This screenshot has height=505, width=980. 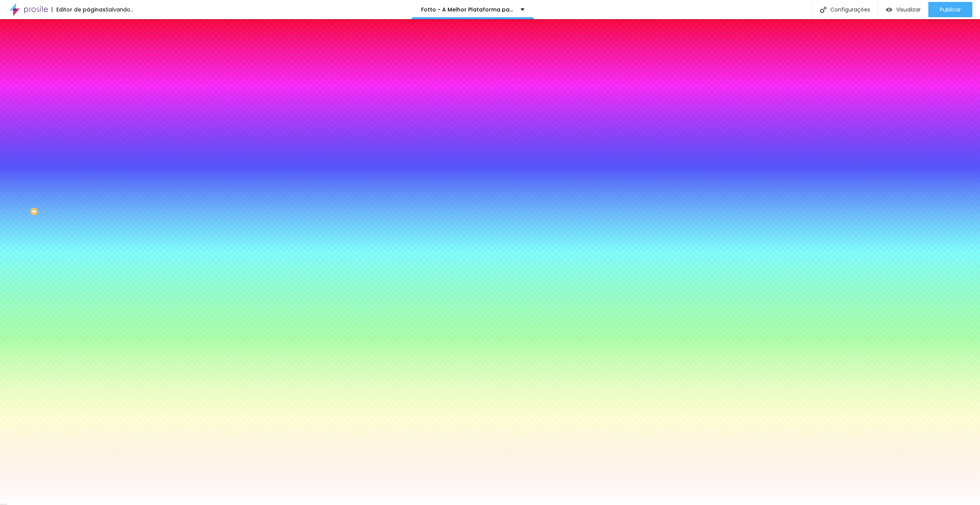 What do you see at coordinates (950, 10) in the screenshot?
I see `button: Publicar` at bounding box center [950, 10].